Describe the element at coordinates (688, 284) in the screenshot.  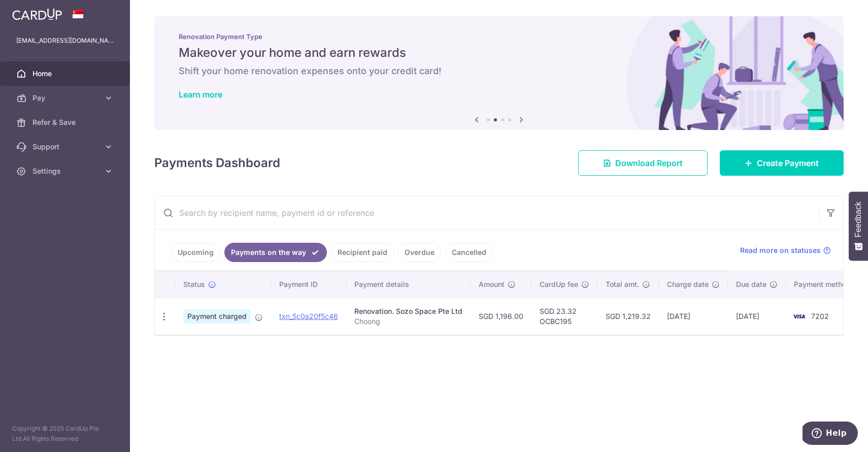
I see `span: Charge date` at that location.